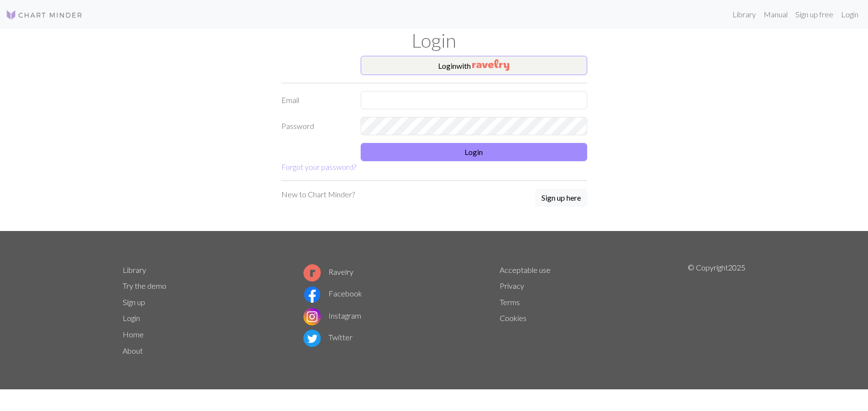 The image size is (868, 411). I want to click on p: © Copyright 2025, so click(716, 310).